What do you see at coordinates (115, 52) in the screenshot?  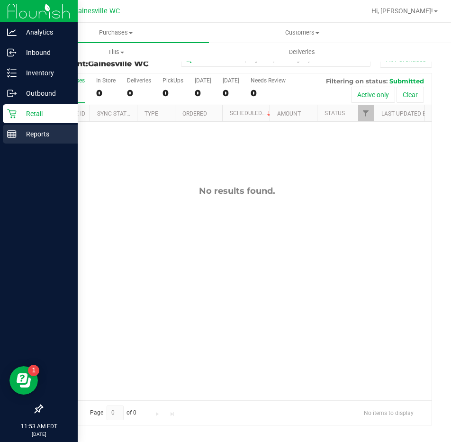 I see `span: Tills` at bounding box center [115, 52].